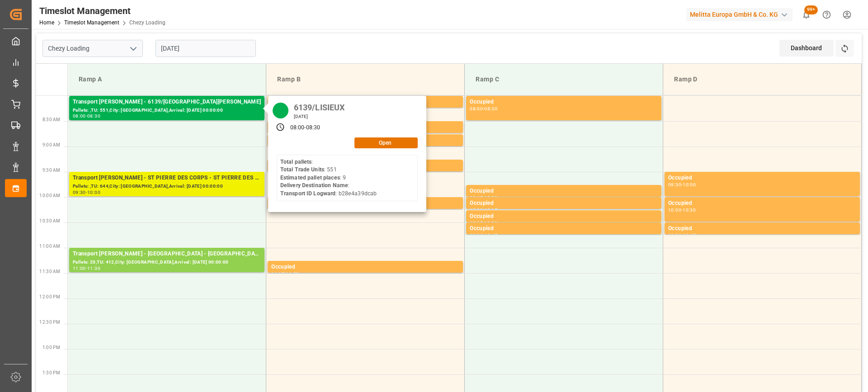 The height and width of the screenshot is (392, 868). What do you see at coordinates (827, 15) in the screenshot?
I see `button: Help Center` at bounding box center [827, 15].